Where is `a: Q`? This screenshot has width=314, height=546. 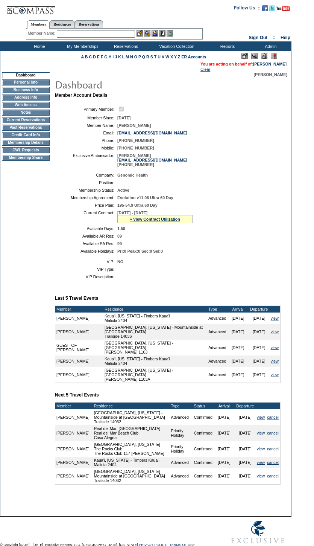 a: Q is located at coordinates (144, 57).